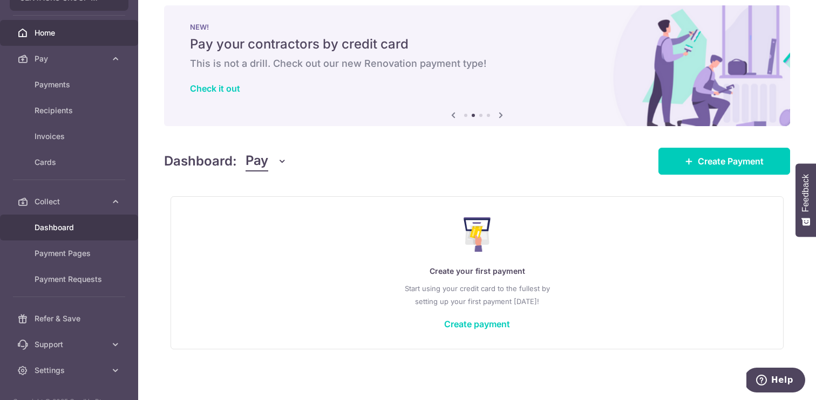  Describe the element at coordinates (806, 200) in the screenshot. I see `button: Feedback - Show survey` at that location.